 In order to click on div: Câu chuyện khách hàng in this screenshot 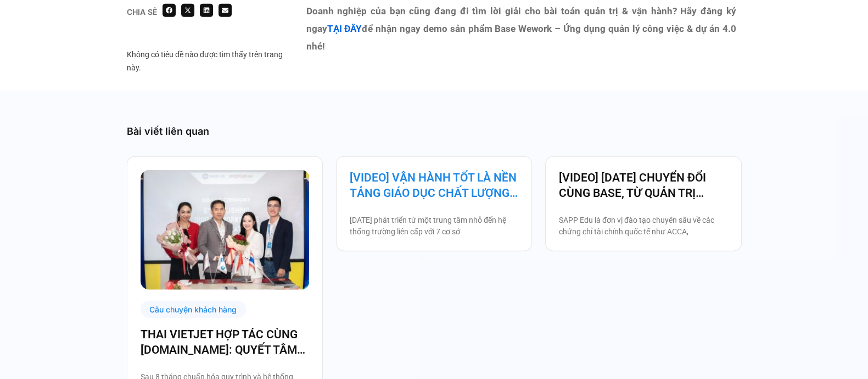, I will do `click(193, 309)`.